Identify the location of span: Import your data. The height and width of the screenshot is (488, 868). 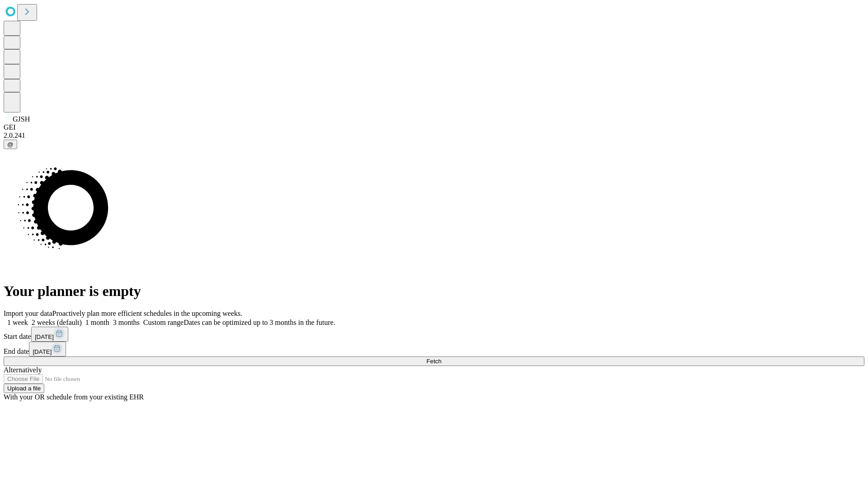
(28, 313).